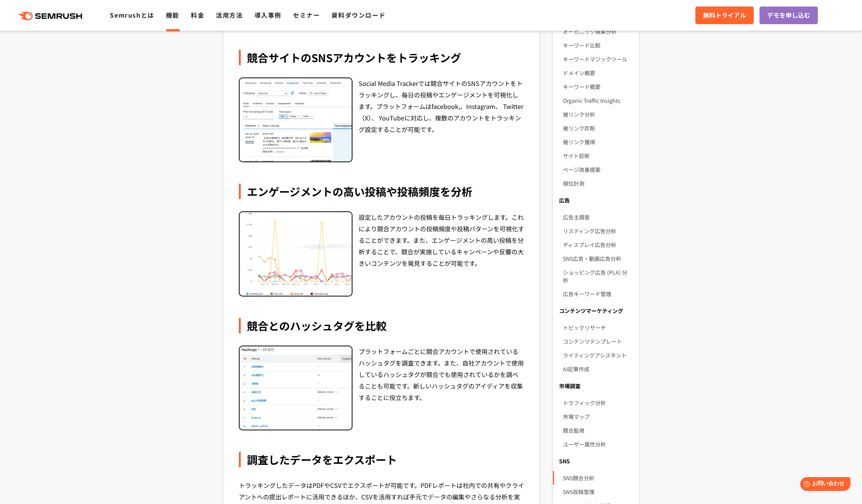 The width and height of the screenshot is (862, 504). Describe the element at coordinates (268, 15) in the screenshot. I see `a: 導入事例` at that location.